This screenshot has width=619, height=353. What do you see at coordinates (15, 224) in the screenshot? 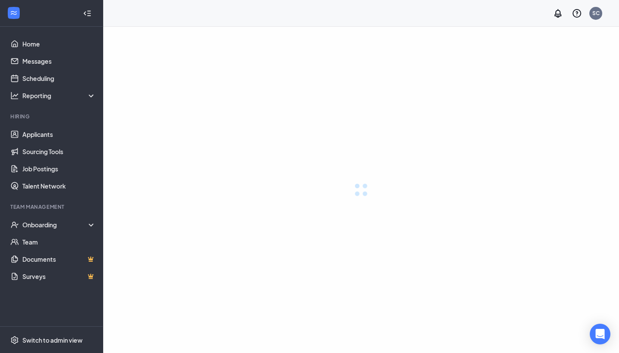
I see `svg: UserCheck` at bounding box center [15, 224].